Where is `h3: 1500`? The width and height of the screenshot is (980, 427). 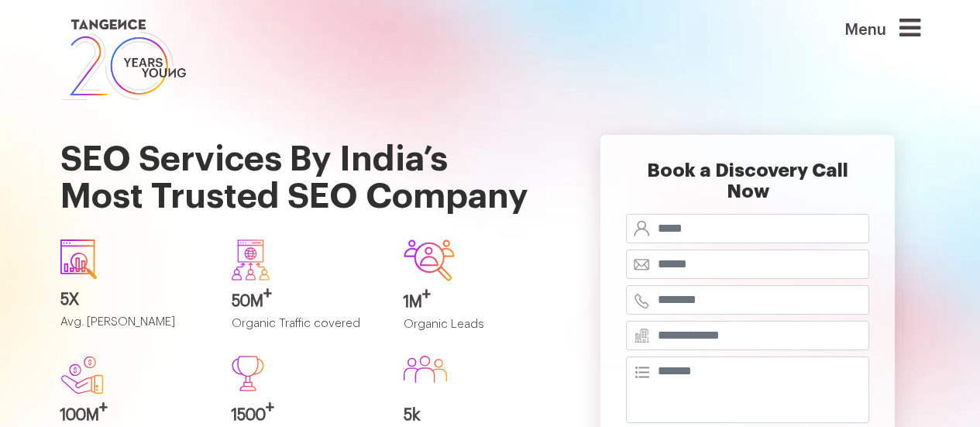 h3: 1500 is located at coordinates (306, 415).